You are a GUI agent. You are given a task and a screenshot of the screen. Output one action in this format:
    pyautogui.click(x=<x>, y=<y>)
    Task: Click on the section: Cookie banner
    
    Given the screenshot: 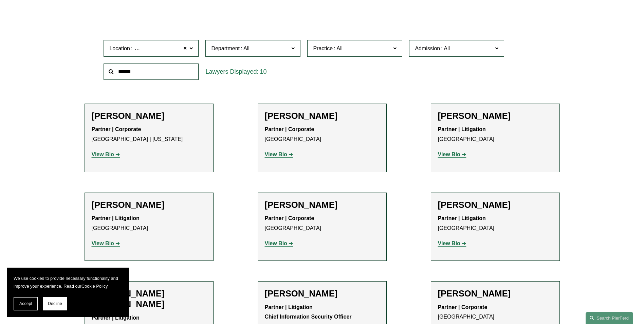 What is the action you would take?
    pyautogui.click(x=68, y=293)
    